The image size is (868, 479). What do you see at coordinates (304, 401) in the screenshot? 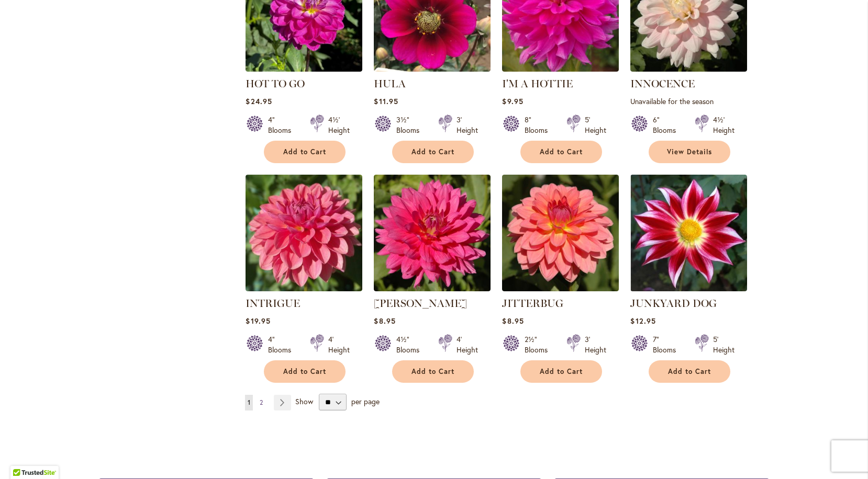
I see `span: Show` at bounding box center [304, 401].